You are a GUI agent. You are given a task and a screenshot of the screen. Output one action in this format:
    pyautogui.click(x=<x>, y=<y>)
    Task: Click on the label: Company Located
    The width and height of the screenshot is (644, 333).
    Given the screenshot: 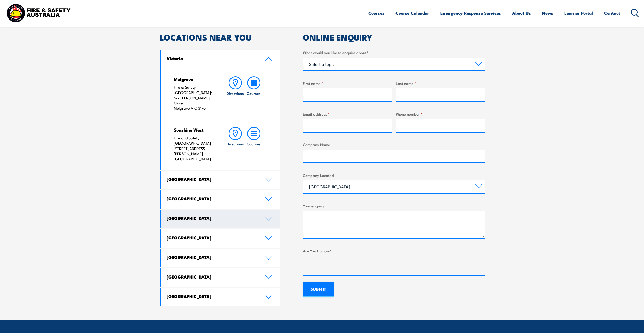 What is the action you would take?
    pyautogui.click(x=394, y=175)
    